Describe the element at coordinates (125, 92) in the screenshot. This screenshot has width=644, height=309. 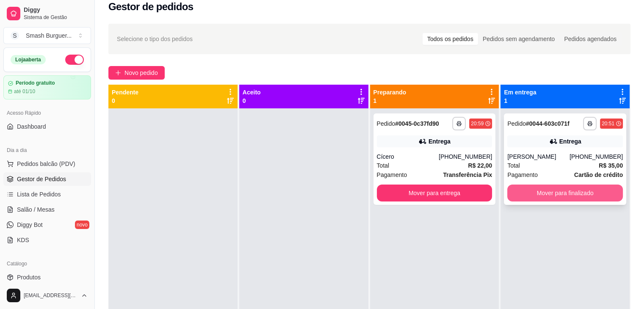
I see `p: Pendente` at that location.